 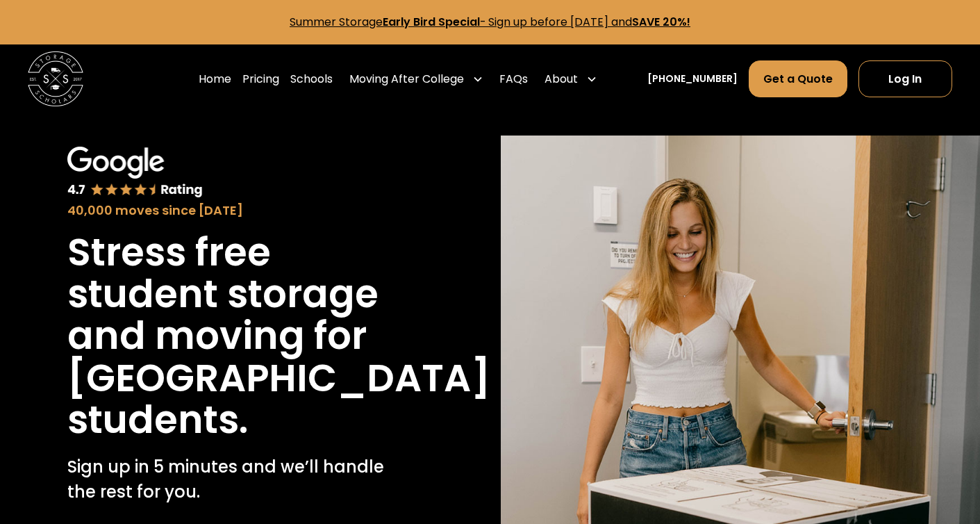 What do you see at coordinates (905, 79) in the screenshot?
I see `a: Log In` at bounding box center [905, 79].